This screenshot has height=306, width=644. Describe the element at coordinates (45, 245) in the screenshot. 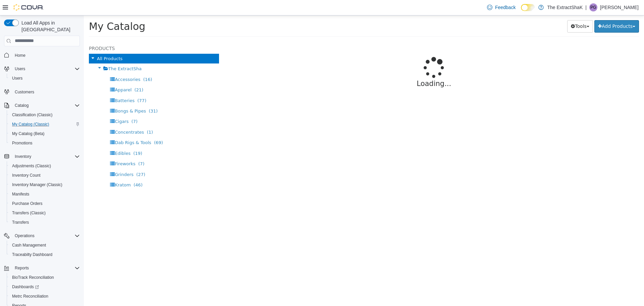

I see `button: Cash Management` at that location.